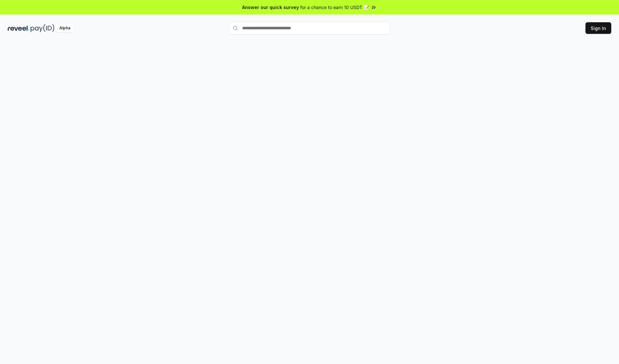 The height and width of the screenshot is (364, 619). What do you see at coordinates (599, 28) in the screenshot?
I see `button: Sign In` at bounding box center [599, 28].